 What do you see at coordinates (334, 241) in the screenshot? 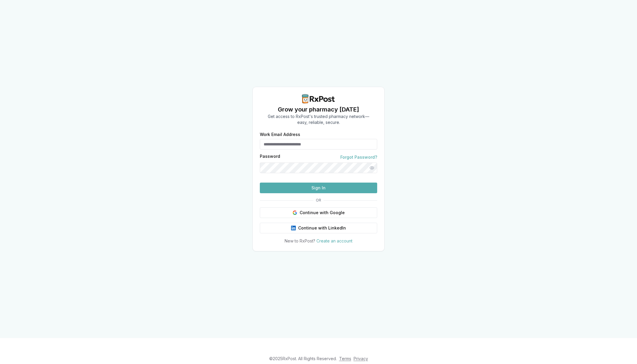
I see `a: Create an account` at bounding box center [334, 241].